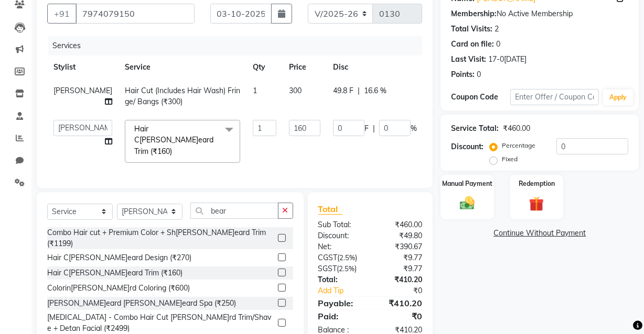 The height and width of the screenshot is (334, 644). Describe the element at coordinates (509, 159) in the screenshot. I see `label: Fixed` at that location.